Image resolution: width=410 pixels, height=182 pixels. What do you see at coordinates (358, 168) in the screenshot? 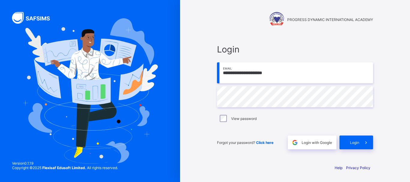
I see `a: Privacy Policy` at bounding box center [358, 168].